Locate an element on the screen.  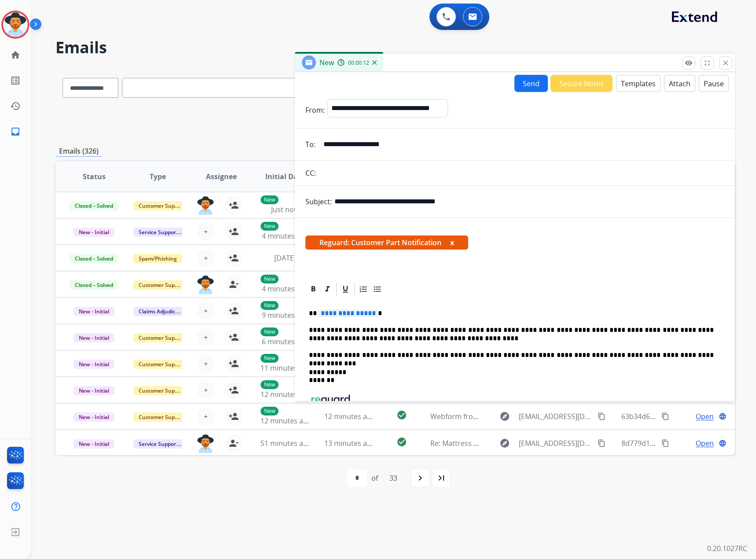
span: Spam/Phishing is located at coordinates (158, 258).